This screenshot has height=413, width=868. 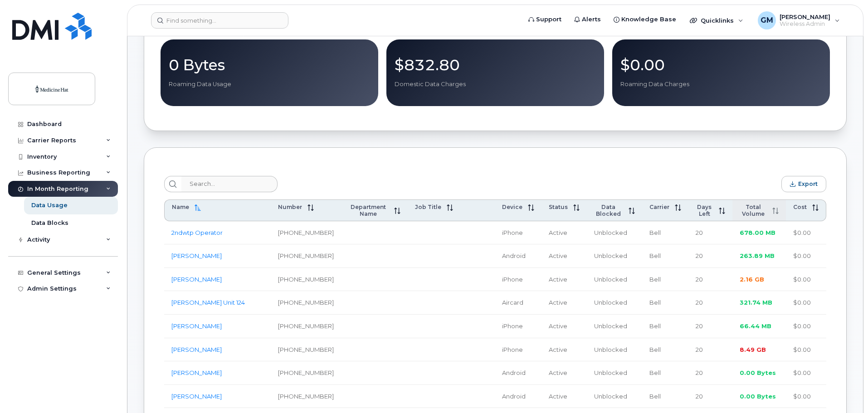 What do you see at coordinates (518, 303) in the screenshot?
I see `td: Aircard` at bounding box center [518, 303].